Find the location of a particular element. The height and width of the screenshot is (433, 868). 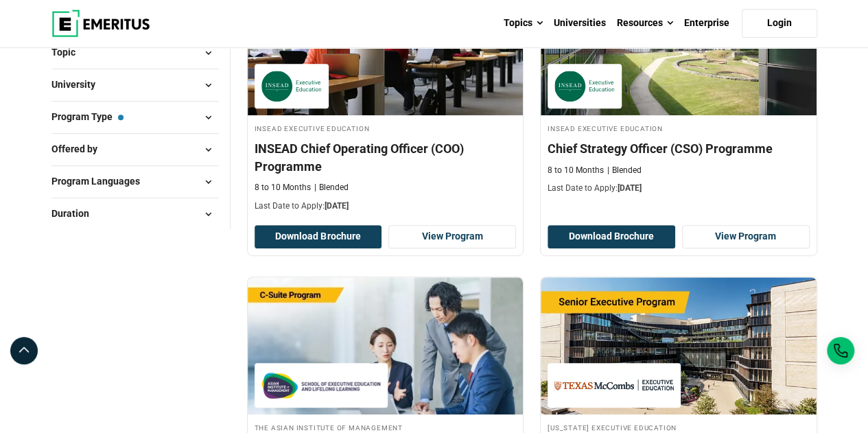

button: University is located at coordinates (135, 85).